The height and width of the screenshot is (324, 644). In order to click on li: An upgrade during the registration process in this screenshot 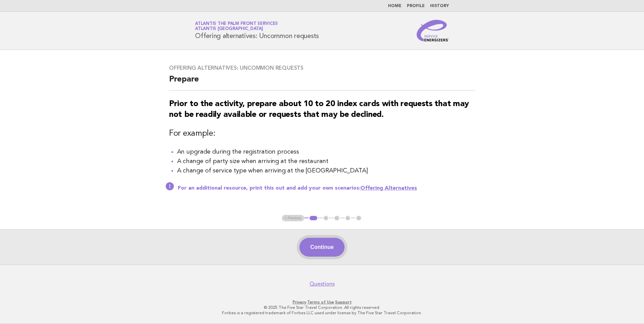, I will do `click(326, 152)`.